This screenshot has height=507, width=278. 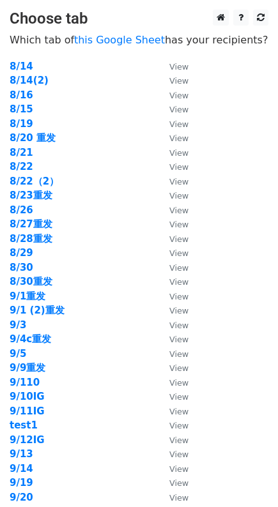 What do you see at coordinates (31, 239) in the screenshot?
I see `a: 8/28重发` at bounding box center [31, 239].